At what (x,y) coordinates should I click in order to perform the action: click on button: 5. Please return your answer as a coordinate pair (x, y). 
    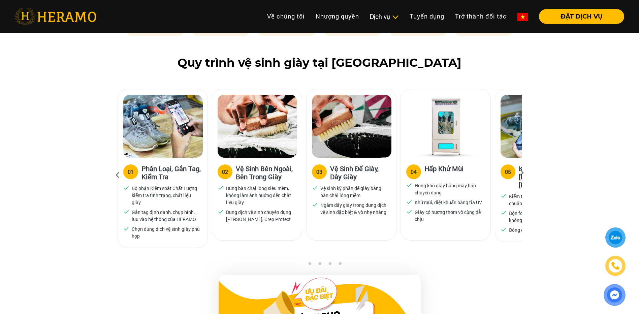
    Looking at the image, I should click on (340, 265).